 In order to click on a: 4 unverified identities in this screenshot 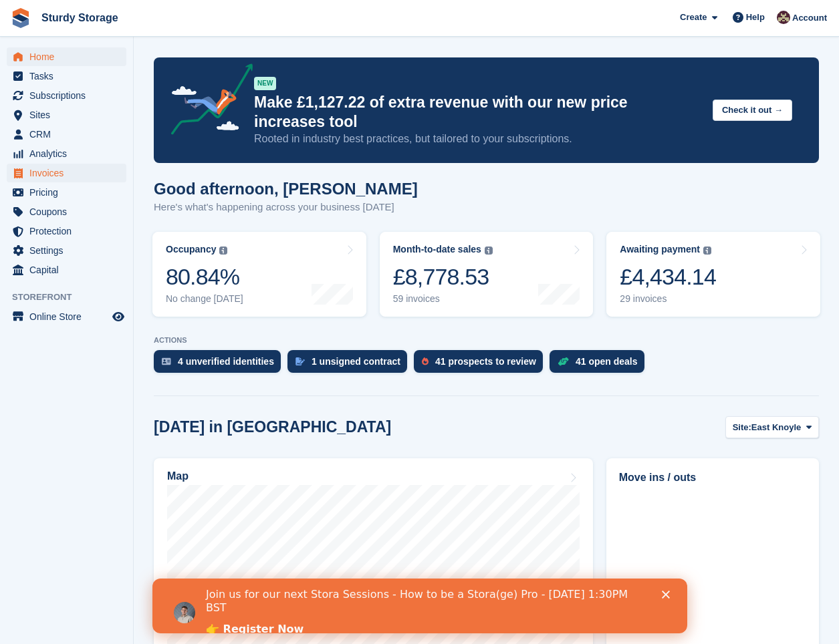, I will do `click(221, 365)`.